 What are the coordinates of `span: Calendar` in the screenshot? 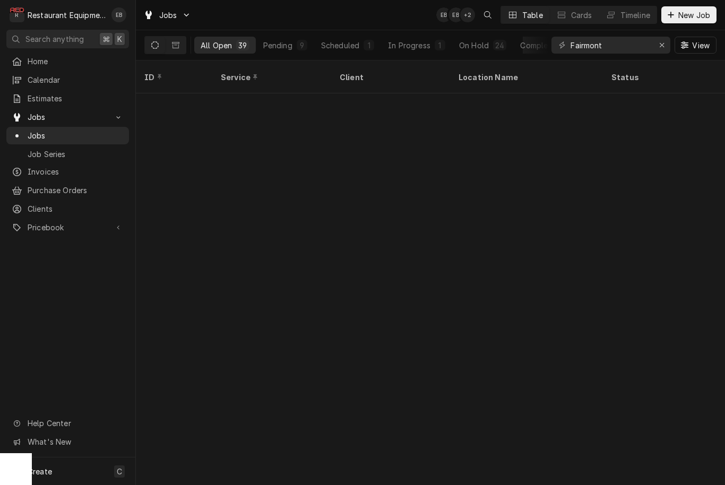 It's located at (75, 80).